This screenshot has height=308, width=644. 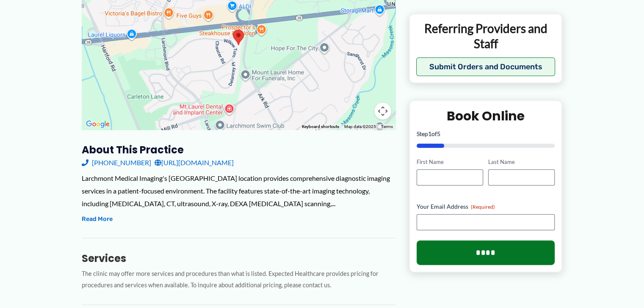 I want to click on h2: Book Online, so click(x=486, y=116).